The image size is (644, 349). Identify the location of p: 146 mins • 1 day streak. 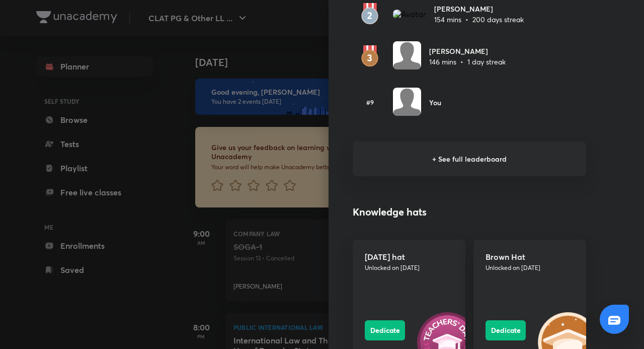
(467, 62).